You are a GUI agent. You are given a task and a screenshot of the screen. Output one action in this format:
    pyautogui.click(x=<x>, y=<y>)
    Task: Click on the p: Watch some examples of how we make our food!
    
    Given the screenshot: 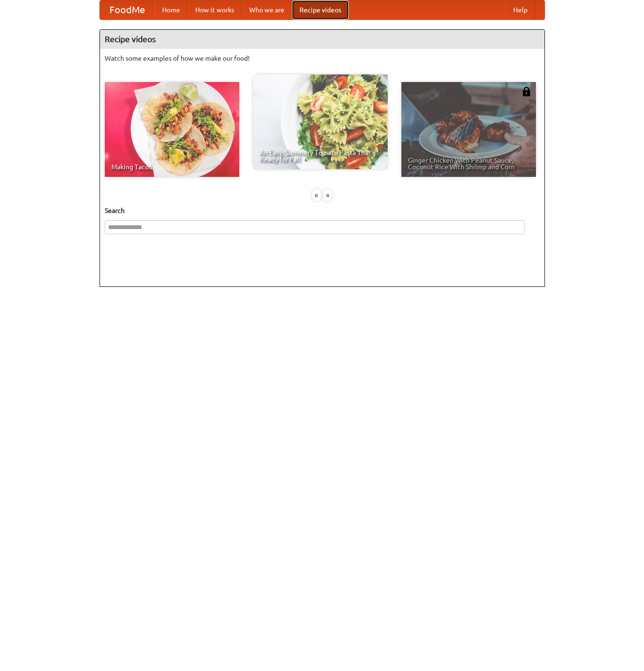 What is the action you would take?
    pyautogui.click(x=322, y=59)
    